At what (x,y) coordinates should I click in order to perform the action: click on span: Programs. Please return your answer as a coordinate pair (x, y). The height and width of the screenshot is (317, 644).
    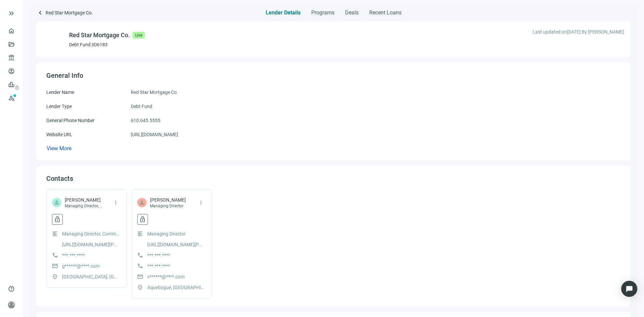
    Looking at the image, I should click on (322, 13).